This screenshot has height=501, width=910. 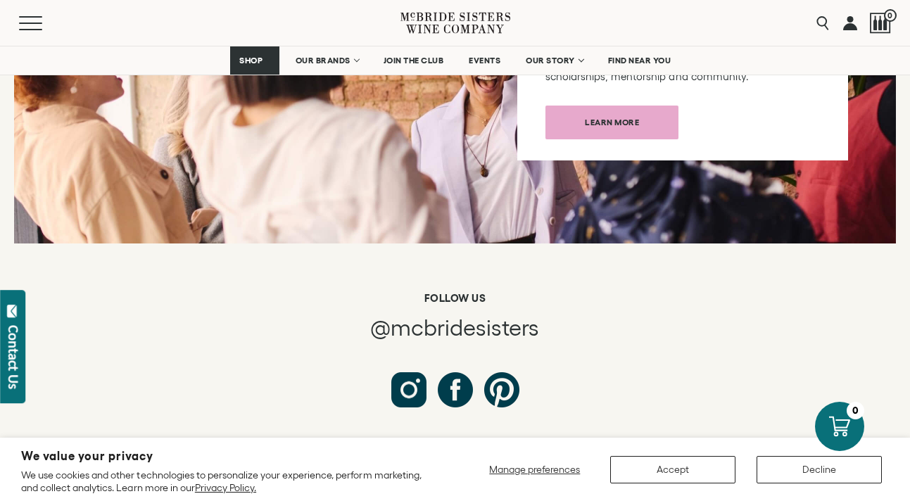 I want to click on p: We use cookies and other technologies to personalize your experience, perform marketing, and coll..., so click(x=229, y=481).